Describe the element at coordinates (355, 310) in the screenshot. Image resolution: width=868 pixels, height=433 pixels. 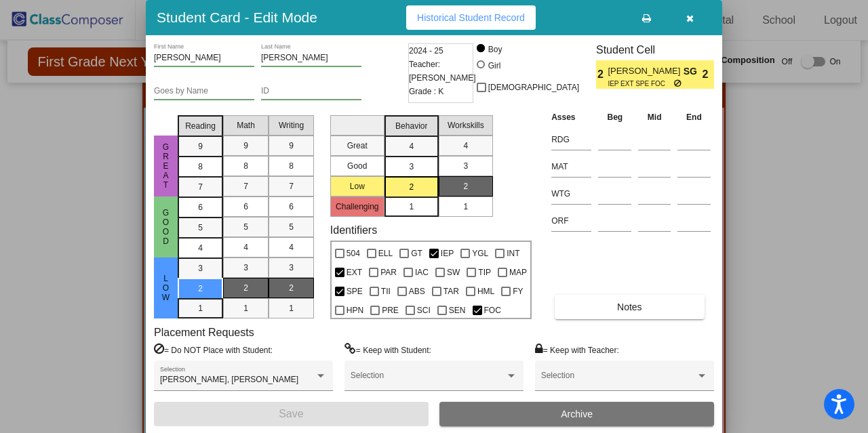
I see `span: HPN` at that location.